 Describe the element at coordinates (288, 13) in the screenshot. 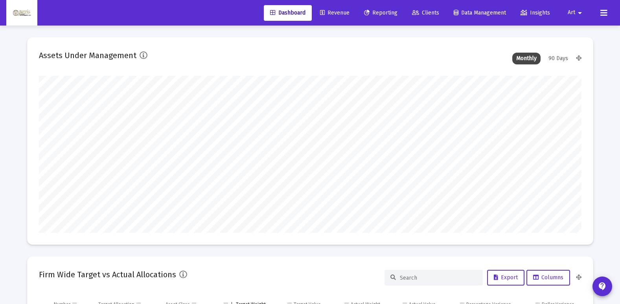

I see `a: Dashboard` at that location.